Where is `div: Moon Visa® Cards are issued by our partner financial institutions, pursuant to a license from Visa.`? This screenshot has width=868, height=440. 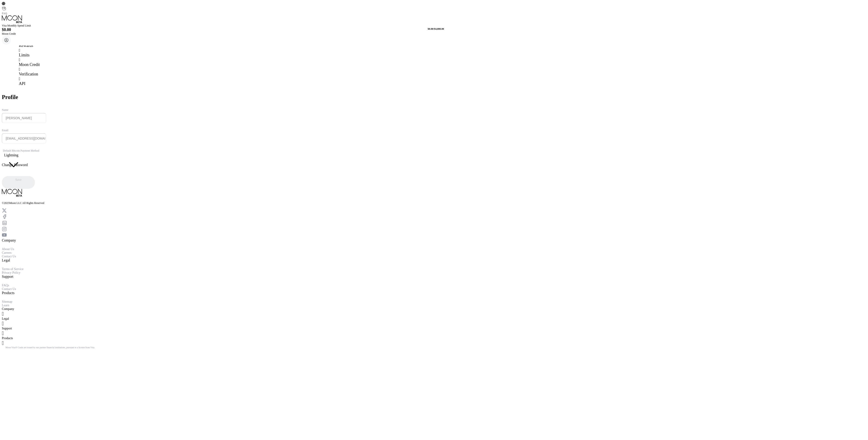
div: Moon Visa® Cards are issued by our partner financial institutions, pursuant to a license from Visa. is located at coordinates (50, 347).